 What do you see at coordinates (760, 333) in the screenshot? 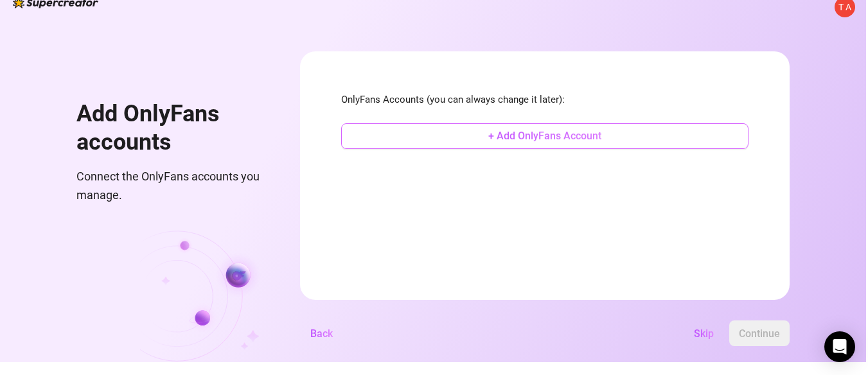
I see `button: Continue` at bounding box center [760, 333].